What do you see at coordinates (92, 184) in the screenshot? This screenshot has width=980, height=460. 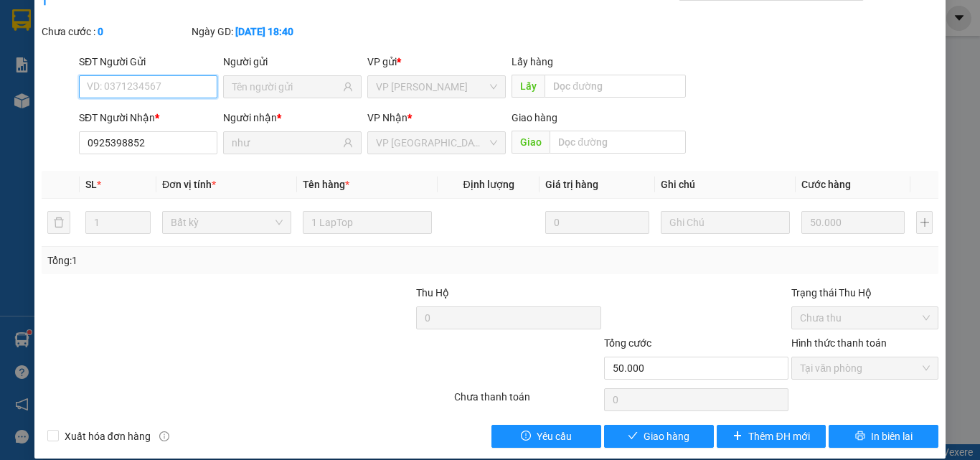 I see `span: SL` at bounding box center [92, 184].